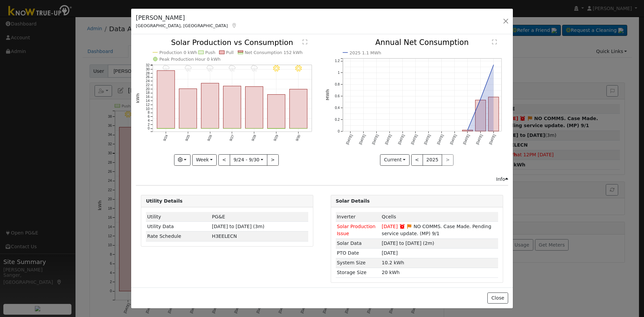  Describe the element at coordinates (232, 138) in the screenshot. I see `text: 9/27` at that location.